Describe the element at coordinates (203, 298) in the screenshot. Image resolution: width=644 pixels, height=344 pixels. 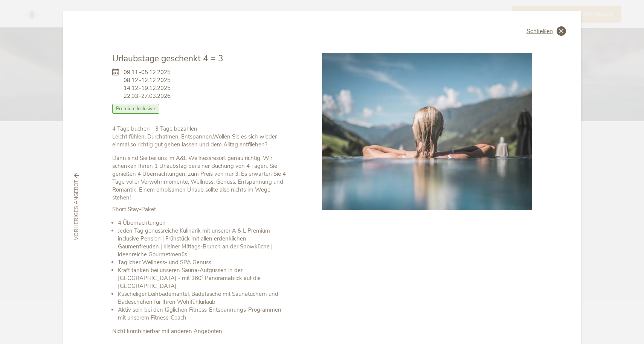
I see `li: Kuscheliger Leihbademantel, Badetasche mit Saunatüchern und Badeschuhen für Ihren Wohlfühlurlaub` at that location.